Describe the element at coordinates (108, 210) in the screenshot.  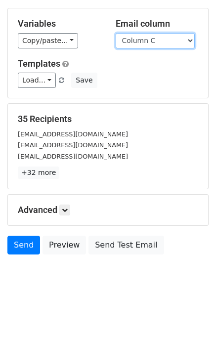
I see `h5: Advanced` at that location.